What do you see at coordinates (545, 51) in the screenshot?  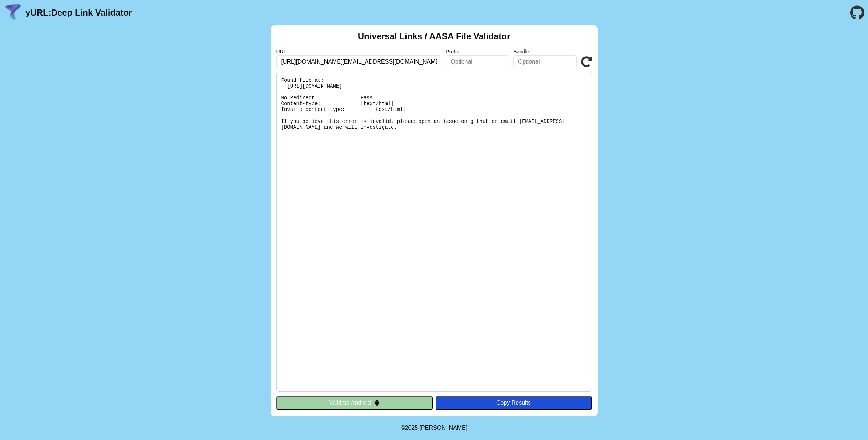 I see `label: Bundle` at bounding box center [545, 51].